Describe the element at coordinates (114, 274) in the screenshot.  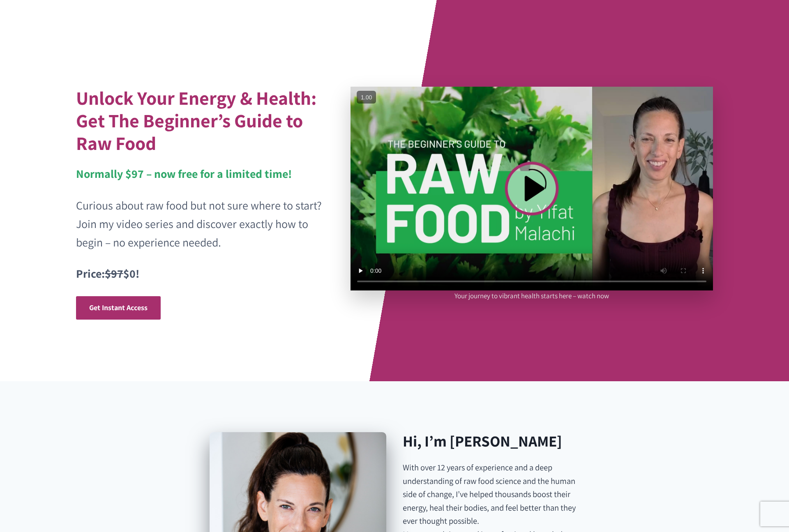
I see `s: $97` at that location.